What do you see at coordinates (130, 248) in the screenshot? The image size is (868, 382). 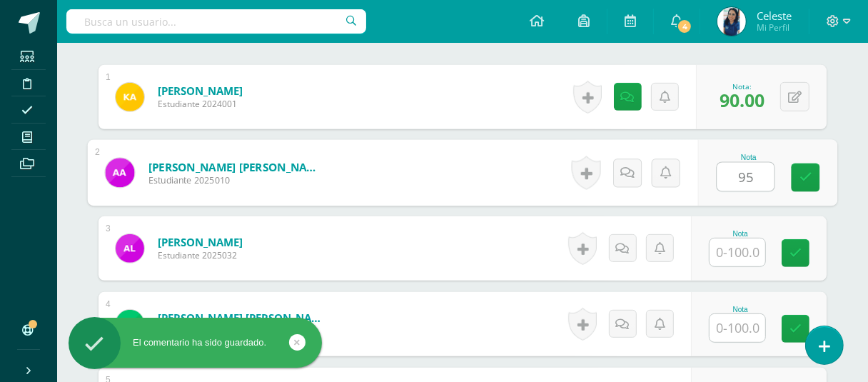 I see `img: b91e2d913155a4ef1c58194fa940c40e.png` at bounding box center [130, 248].